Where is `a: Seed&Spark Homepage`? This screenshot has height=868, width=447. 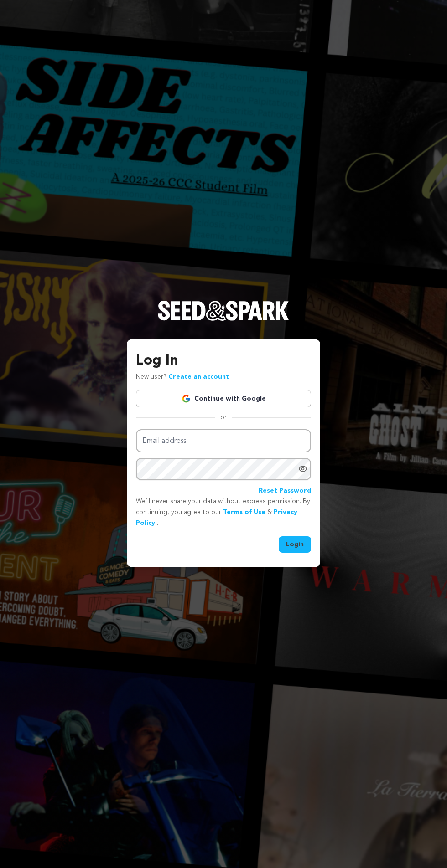
a: Seed&Spark Homepage is located at coordinates (223, 320).